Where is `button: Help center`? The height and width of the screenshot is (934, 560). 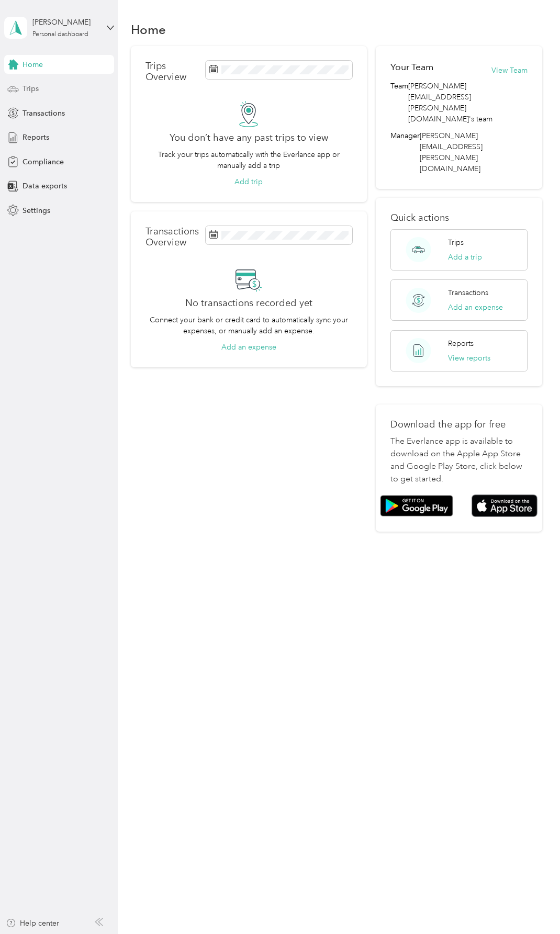 button: Help center is located at coordinates (33, 923).